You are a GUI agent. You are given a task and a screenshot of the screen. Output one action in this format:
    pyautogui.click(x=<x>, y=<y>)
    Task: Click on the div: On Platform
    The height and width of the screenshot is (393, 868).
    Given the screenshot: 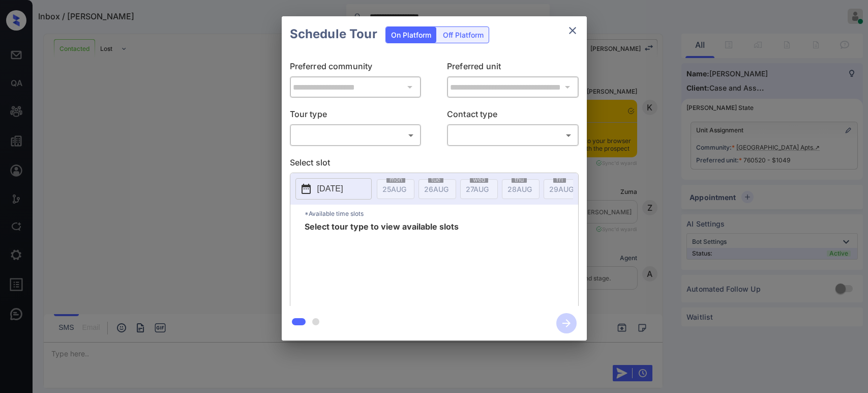 What is the action you would take?
    pyautogui.click(x=410, y=35)
    